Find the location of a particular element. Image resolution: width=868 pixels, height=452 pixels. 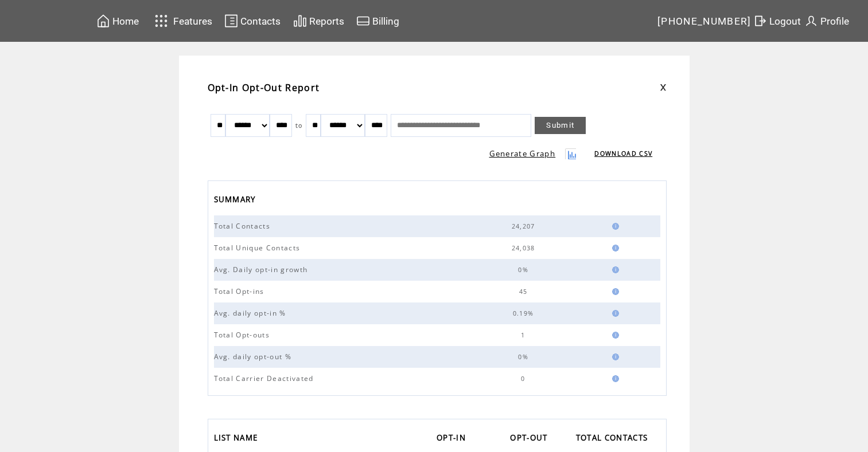

img: creidtcard.svg is located at coordinates (363, 21).